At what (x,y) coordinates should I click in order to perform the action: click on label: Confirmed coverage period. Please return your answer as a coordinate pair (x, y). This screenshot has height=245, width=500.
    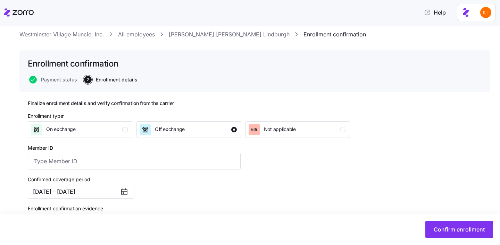
    Looking at the image, I should click on (59, 180).